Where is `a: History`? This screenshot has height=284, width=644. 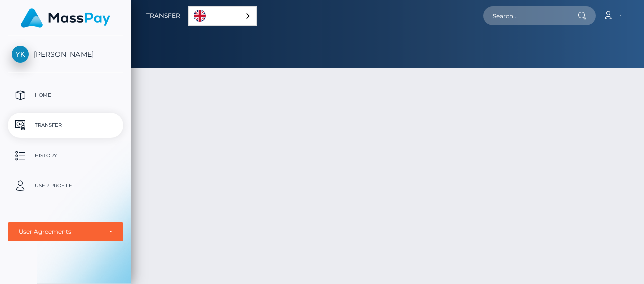 a: History is located at coordinates (65, 155).